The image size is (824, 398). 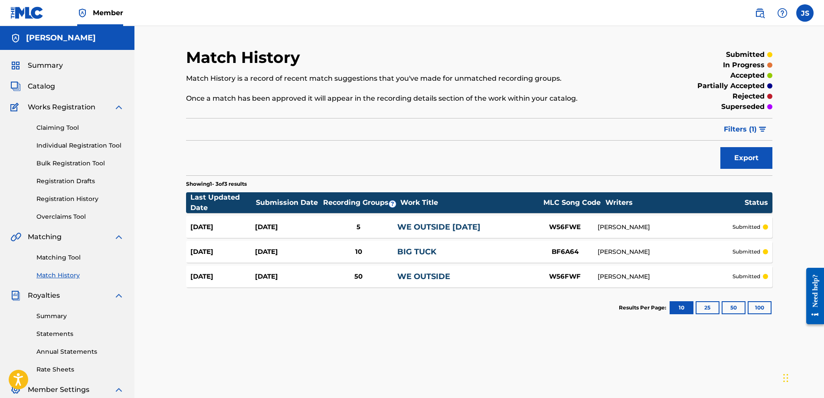 What do you see at coordinates (783, 13) in the screenshot?
I see `div: Help` at bounding box center [783, 13].